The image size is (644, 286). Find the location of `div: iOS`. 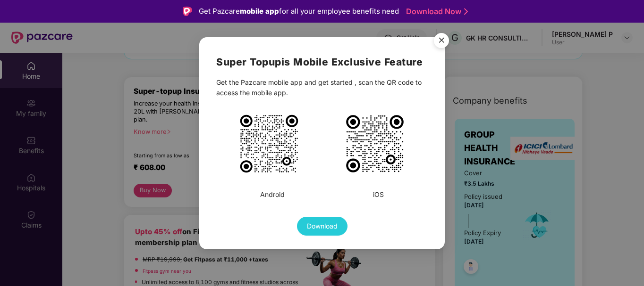

div: iOS is located at coordinates (378, 195).